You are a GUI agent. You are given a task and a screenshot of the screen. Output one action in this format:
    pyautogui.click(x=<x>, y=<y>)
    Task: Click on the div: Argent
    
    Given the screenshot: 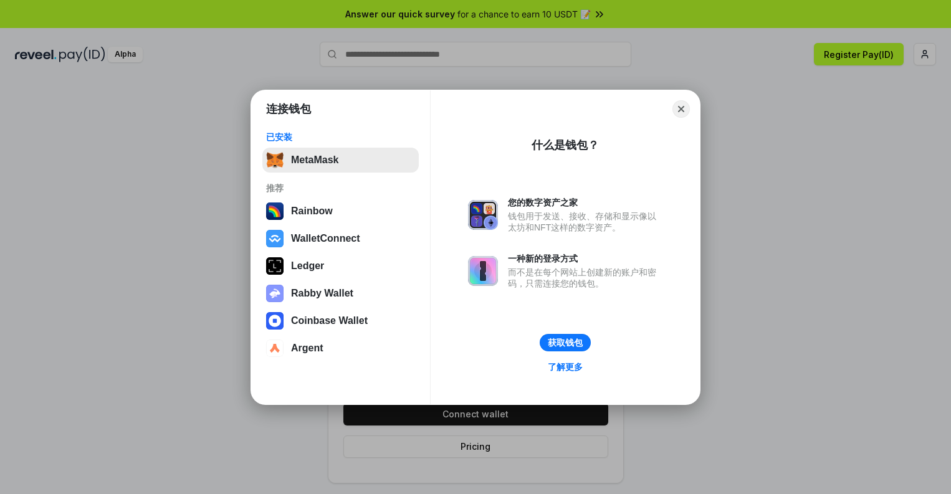 What is the action you would take?
    pyautogui.click(x=307, y=348)
    